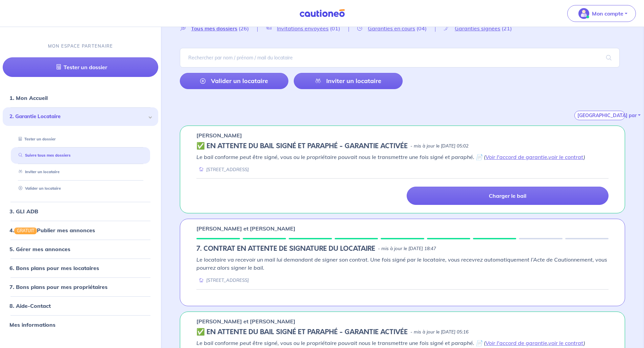  Describe the element at coordinates (303, 28) in the screenshot. I see `span: Invitations envoyées` at that location.